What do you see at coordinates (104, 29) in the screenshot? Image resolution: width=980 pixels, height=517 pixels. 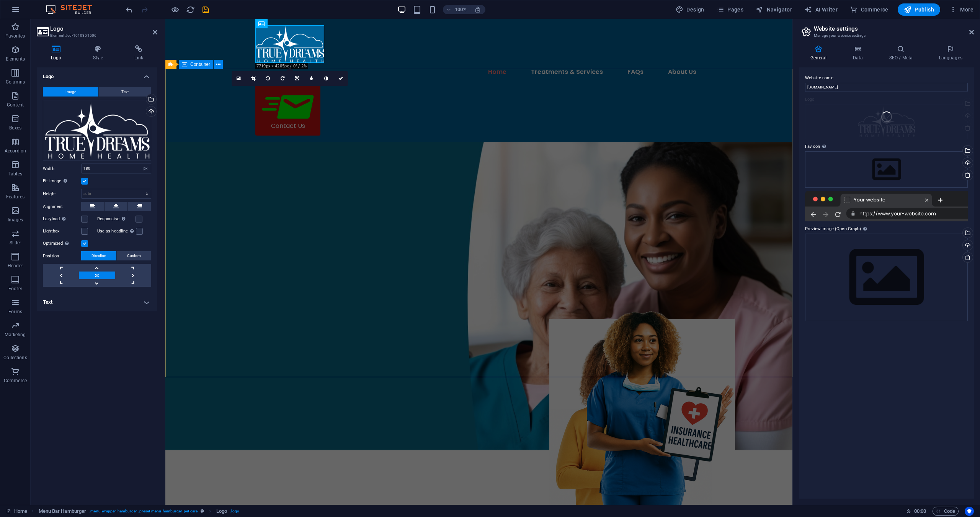 I see `h2: Logo` at bounding box center [104, 29].